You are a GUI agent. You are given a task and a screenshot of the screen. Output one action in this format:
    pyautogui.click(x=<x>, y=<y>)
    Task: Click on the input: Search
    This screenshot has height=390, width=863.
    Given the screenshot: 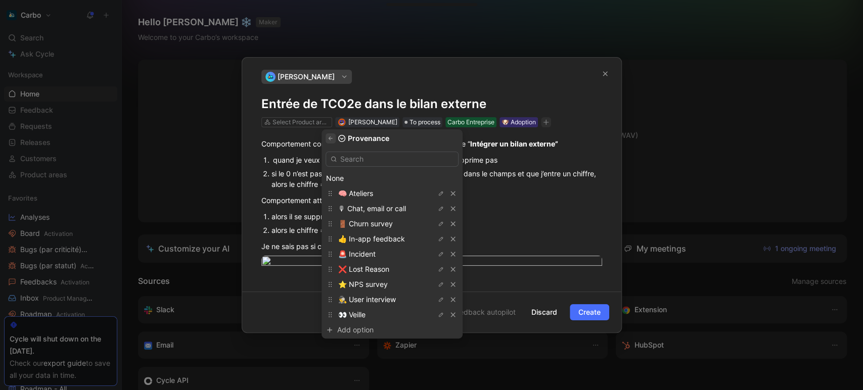 What is the action you would take?
    pyautogui.click(x=392, y=159)
    